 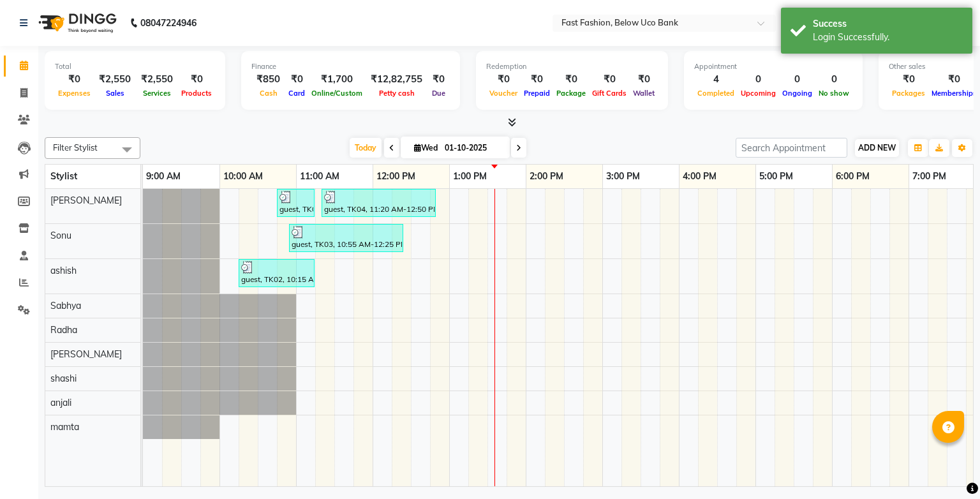 I want to click on span: Wallet, so click(x=643, y=93).